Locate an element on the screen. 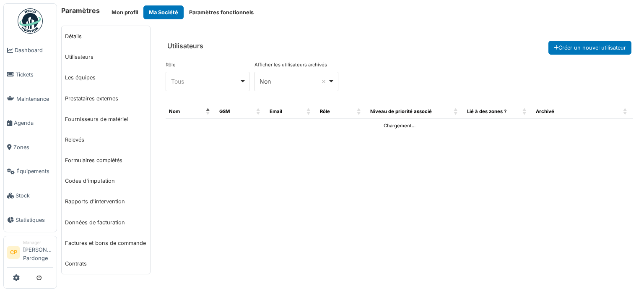  td: Chargement... is located at coordinates (399, 126).